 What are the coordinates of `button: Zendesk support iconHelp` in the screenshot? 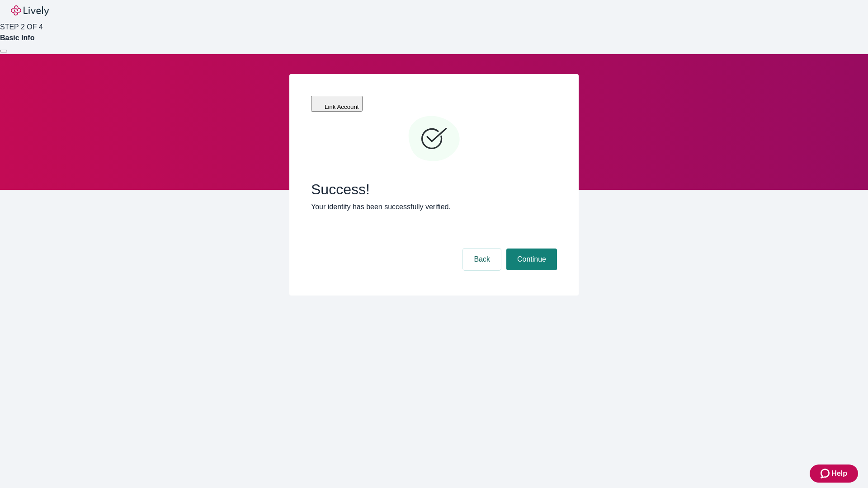 It's located at (834, 474).